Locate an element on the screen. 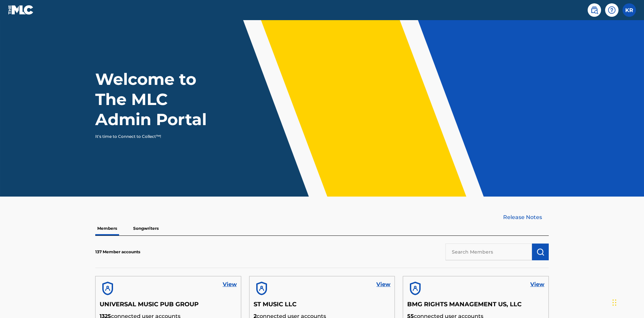 The height and width of the screenshot is (318, 644). input: Search Members is located at coordinates (489, 252).